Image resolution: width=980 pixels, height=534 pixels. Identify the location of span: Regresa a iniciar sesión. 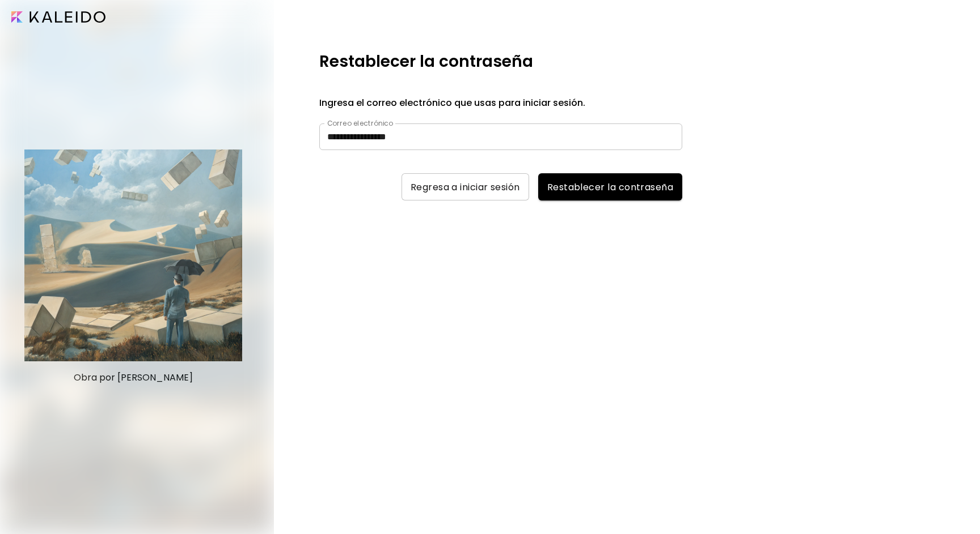
(465, 187).